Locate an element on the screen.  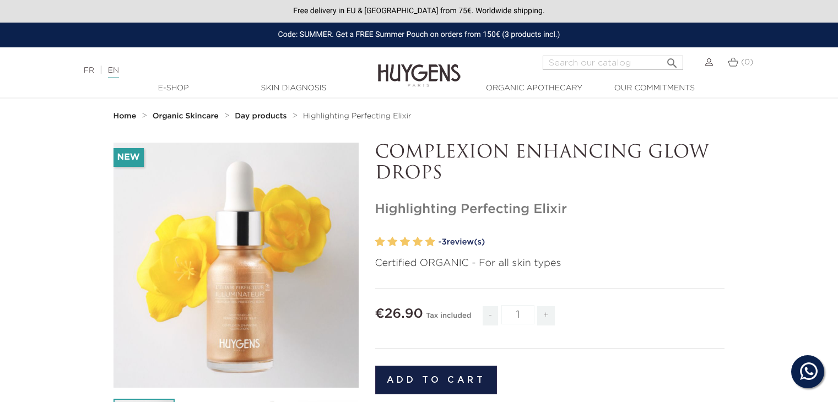
p: Certified ORGANIC - For all skin types is located at coordinates (550, 263).